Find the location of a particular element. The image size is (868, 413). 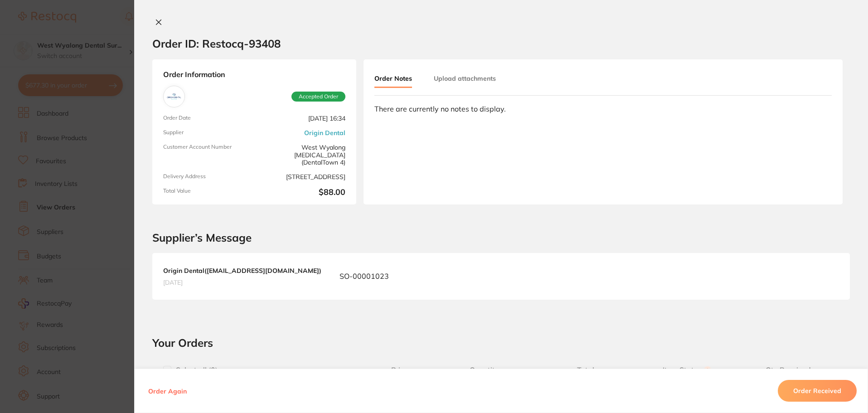

span: Order Date is located at coordinates (207, 118).